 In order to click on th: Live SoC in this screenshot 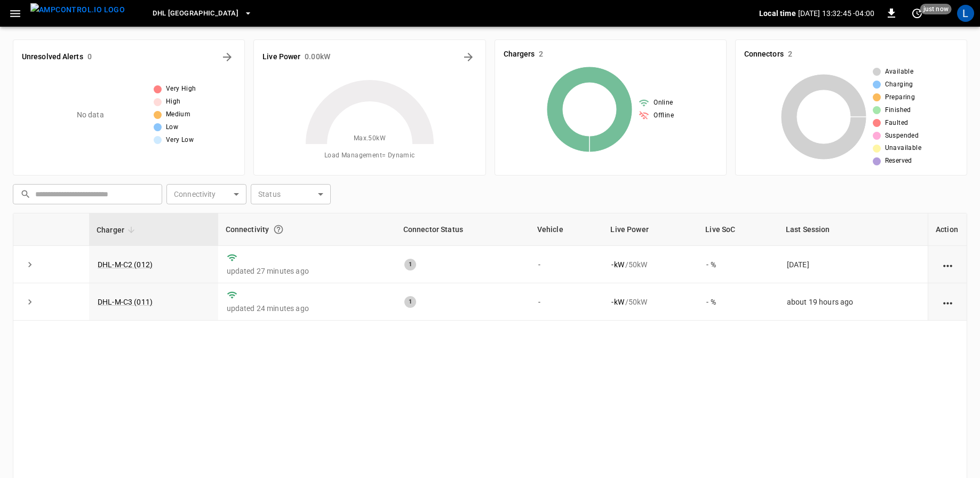, I will do `click(738, 229)`.